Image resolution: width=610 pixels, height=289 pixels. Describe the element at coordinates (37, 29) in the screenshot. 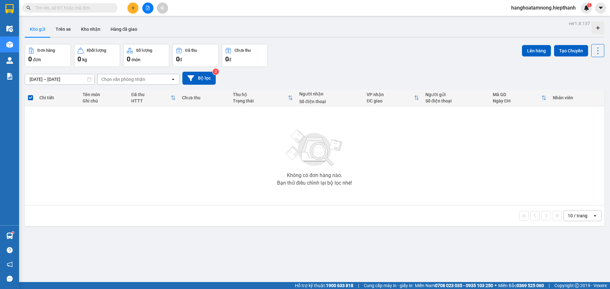

I see `button: Kho gửi` at that location.